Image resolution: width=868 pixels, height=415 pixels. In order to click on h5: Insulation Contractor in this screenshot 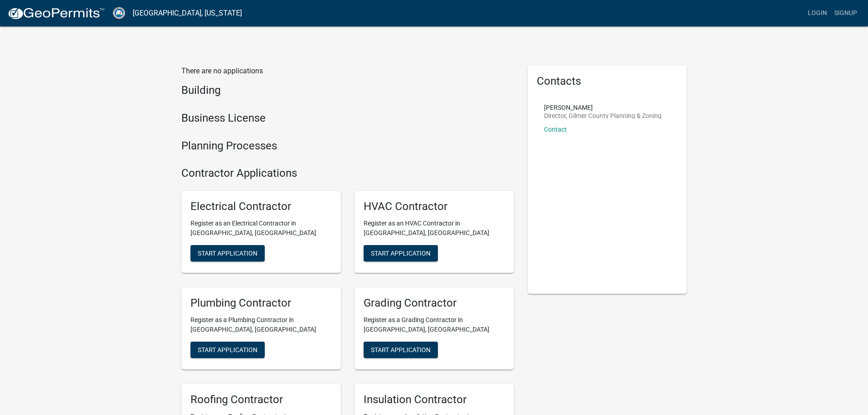, I will do `click(434, 400)`.